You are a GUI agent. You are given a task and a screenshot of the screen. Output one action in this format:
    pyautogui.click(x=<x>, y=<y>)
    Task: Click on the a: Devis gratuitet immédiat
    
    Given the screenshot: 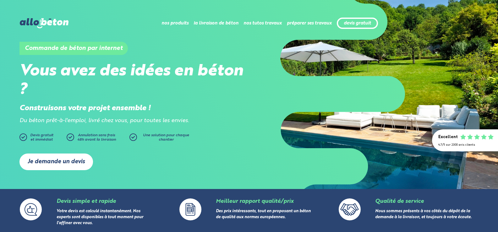 What is the action you would take?
    pyautogui.click(x=41, y=139)
    